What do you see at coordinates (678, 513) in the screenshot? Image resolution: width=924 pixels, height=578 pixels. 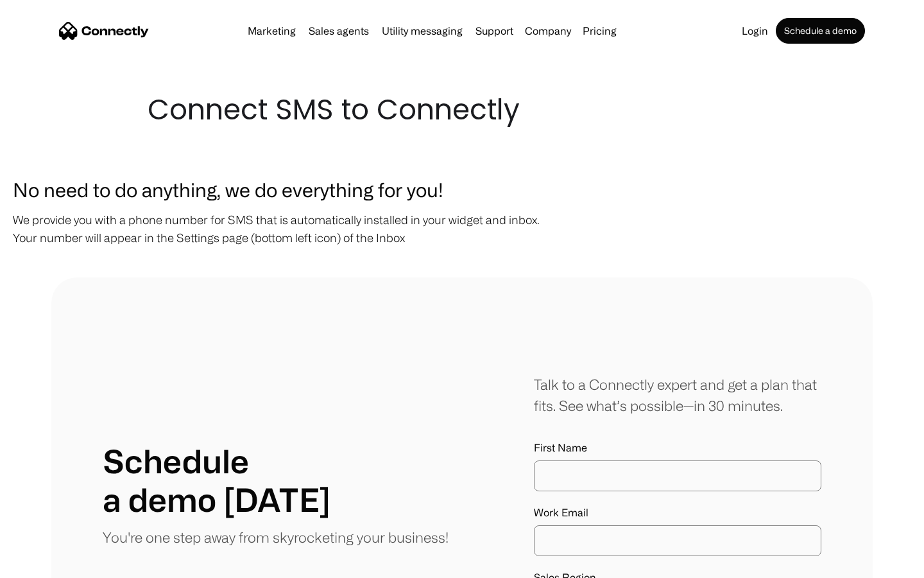 I see `label: Work Email` at bounding box center [678, 513].